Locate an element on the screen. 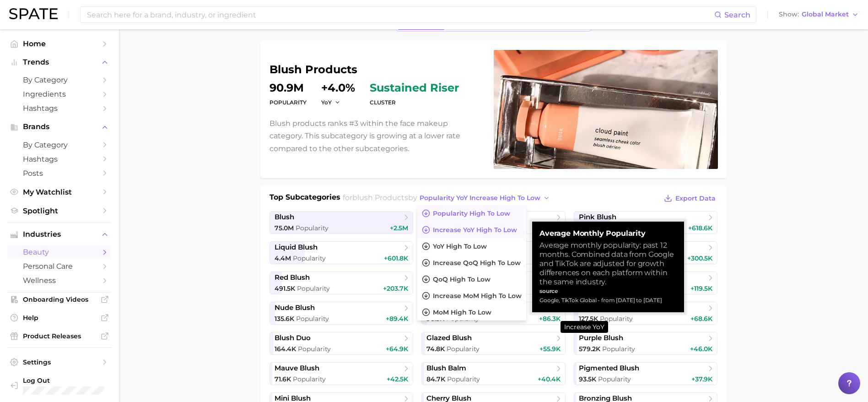 This screenshot has width=868, height=402. a: Ingredients is located at coordinates (60, 94).